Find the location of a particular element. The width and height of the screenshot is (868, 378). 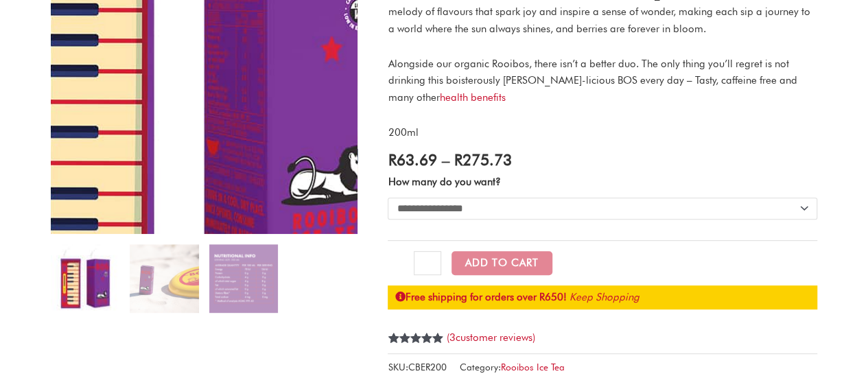

a: health benefits is located at coordinates (472, 97).